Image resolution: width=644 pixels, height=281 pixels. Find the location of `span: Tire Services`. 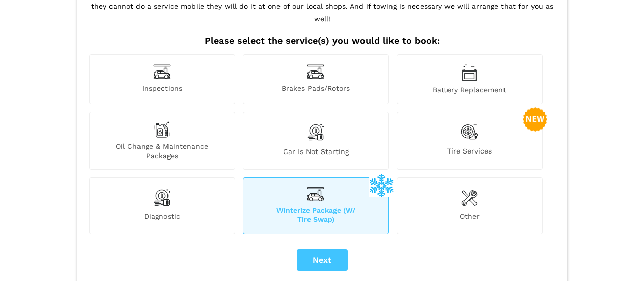

span: Tire Services is located at coordinates (469, 153).